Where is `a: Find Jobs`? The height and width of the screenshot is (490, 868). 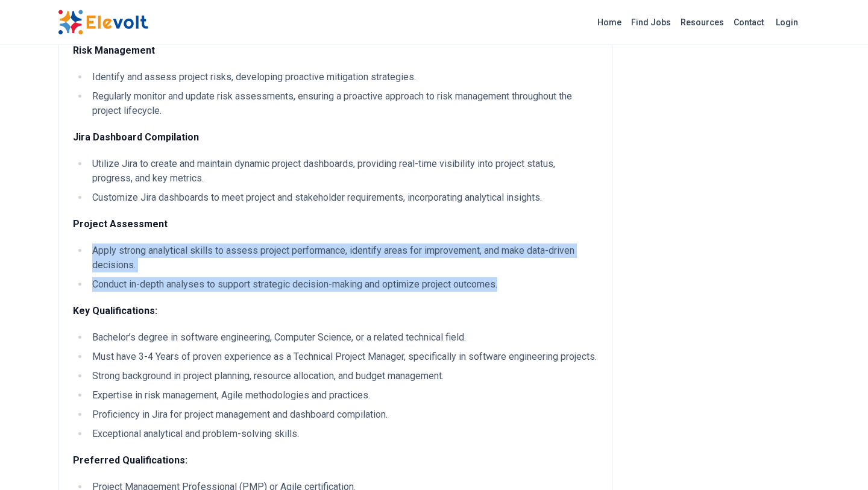 a: Find Jobs is located at coordinates (651, 22).